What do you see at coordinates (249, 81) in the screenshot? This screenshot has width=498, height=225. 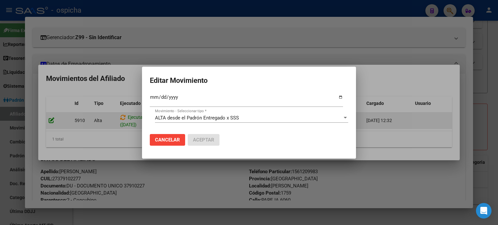 I see `h2: Editar Movimiento` at bounding box center [249, 81].